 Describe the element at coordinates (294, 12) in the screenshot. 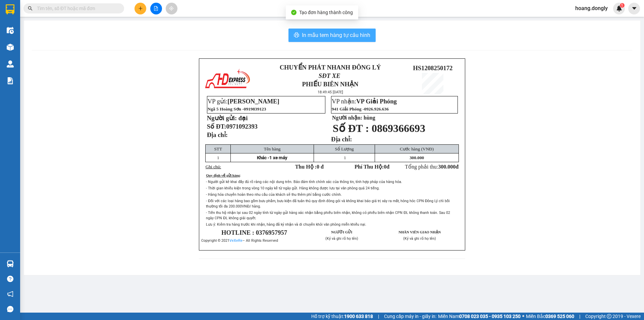

I see `span: check-circle` at that location.